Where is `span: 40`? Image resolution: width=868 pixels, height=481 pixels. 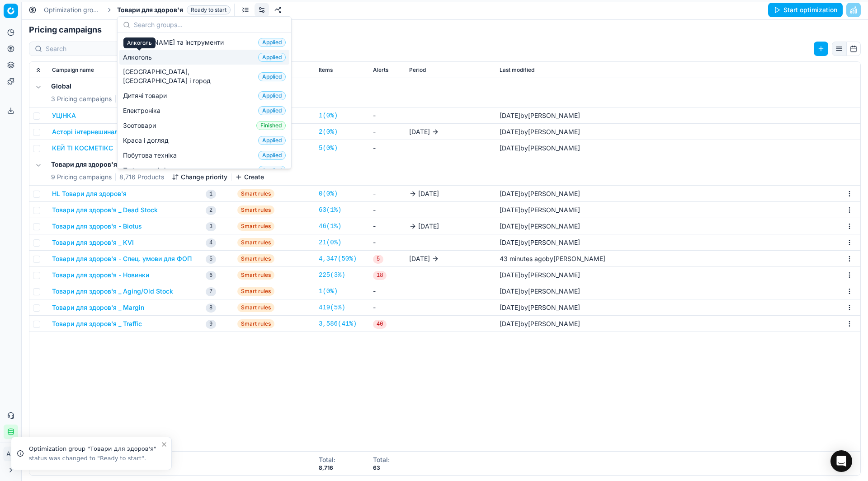
span: 40 is located at coordinates (379, 324).